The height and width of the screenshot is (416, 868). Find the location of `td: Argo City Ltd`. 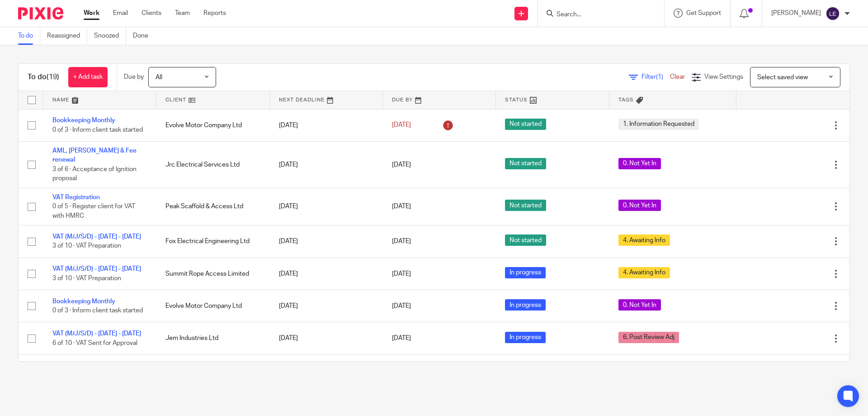

td: Argo City Ltd is located at coordinates (213, 370).